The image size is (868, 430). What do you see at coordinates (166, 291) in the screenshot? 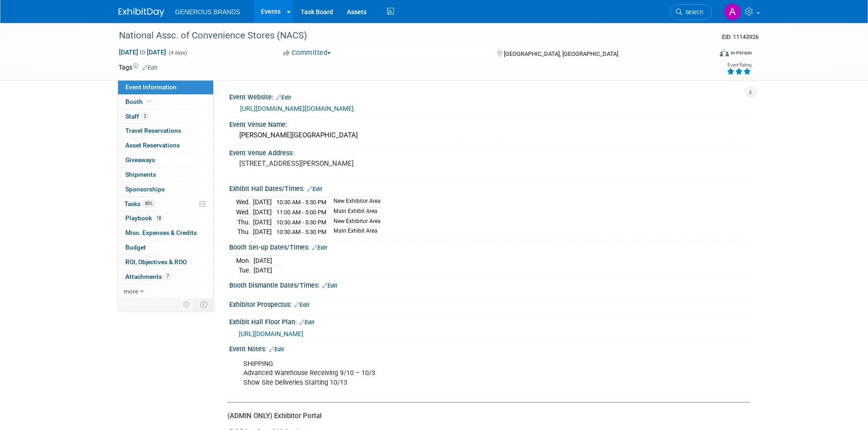
I see `a: more` at bounding box center [166, 291].